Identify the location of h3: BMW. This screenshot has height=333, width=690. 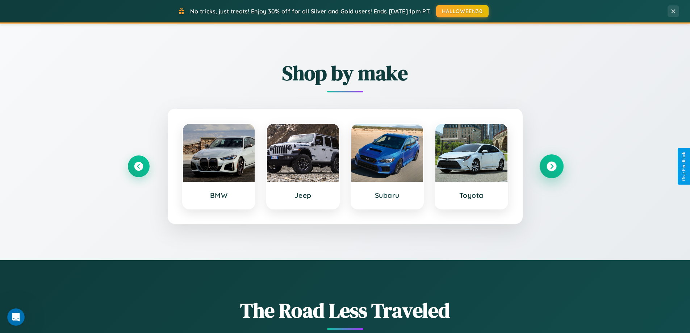
(219, 195).